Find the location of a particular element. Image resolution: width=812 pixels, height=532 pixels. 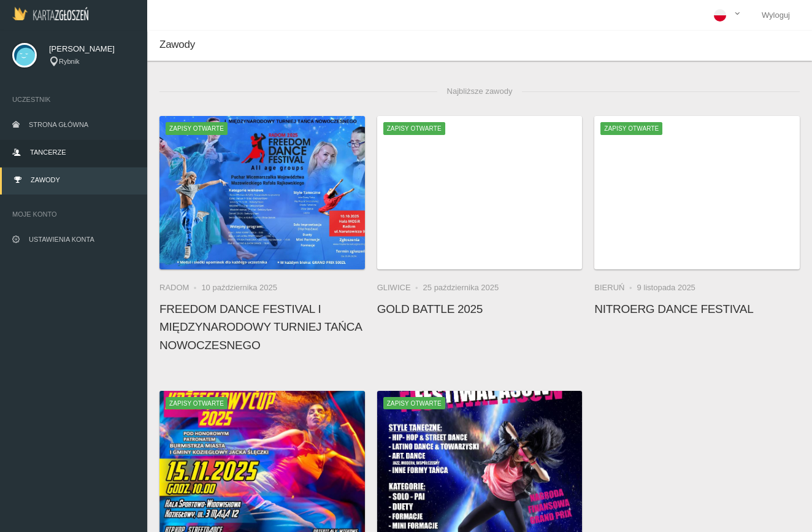

span: Moje konto is located at coordinates (74, 214).